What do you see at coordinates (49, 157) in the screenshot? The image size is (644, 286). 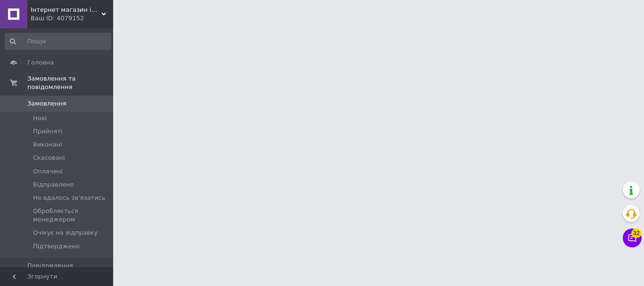 I see `span: Скасовані` at bounding box center [49, 157].